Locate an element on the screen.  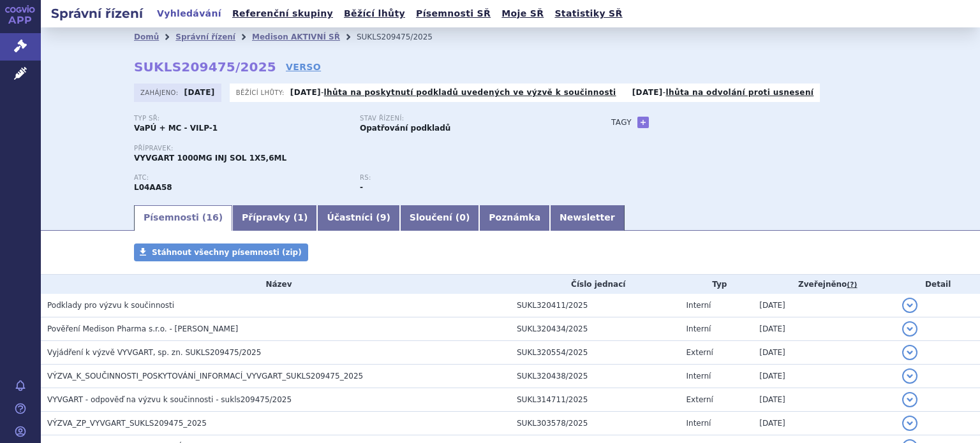
a: Moje SŘ is located at coordinates (523, 13).